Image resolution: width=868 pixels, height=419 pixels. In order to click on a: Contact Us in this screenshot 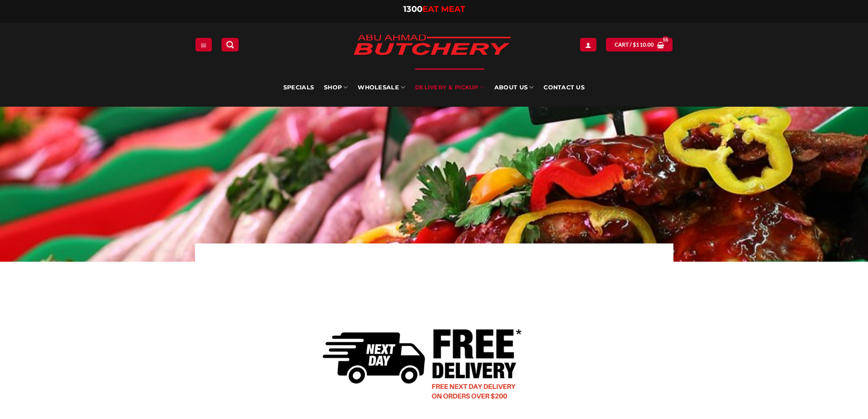, I will do `click(564, 88)`.